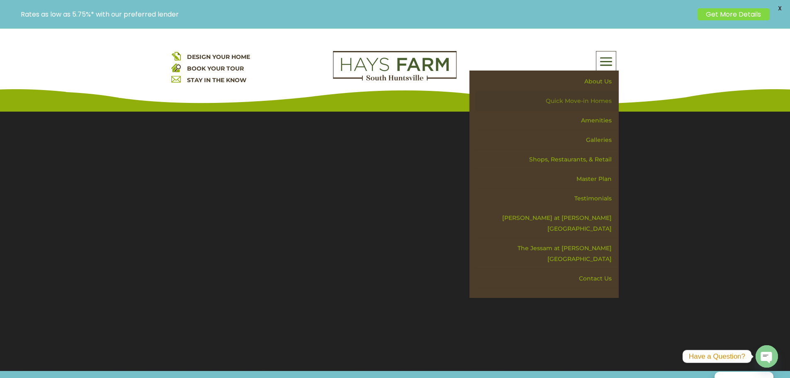 The height and width of the screenshot is (378, 790). Describe the element at coordinates (395, 79) in the screenshot. I see `a: hays farm homes huntsville development` at that location.